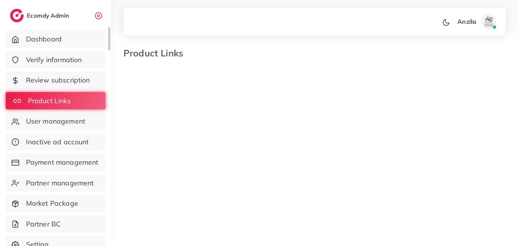 This screenshot has width=518, height=246. Describe the element at coordinates (60, 183) in the screenshot. I see `span: Partner management` at that location.